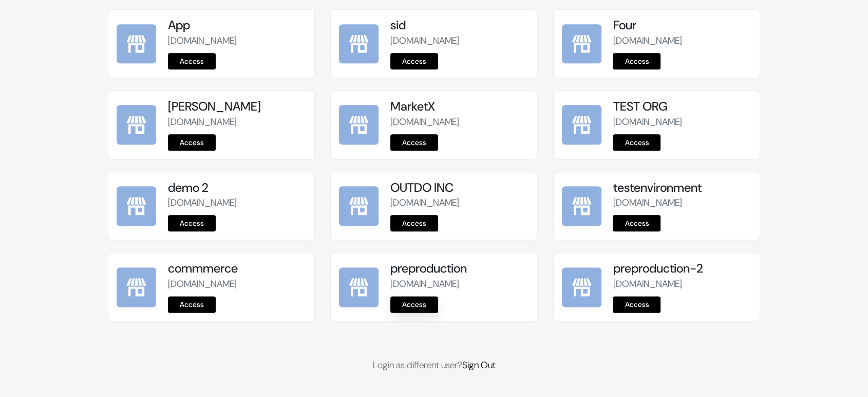  I want to click on h5: commmerce, so click(237, 268).